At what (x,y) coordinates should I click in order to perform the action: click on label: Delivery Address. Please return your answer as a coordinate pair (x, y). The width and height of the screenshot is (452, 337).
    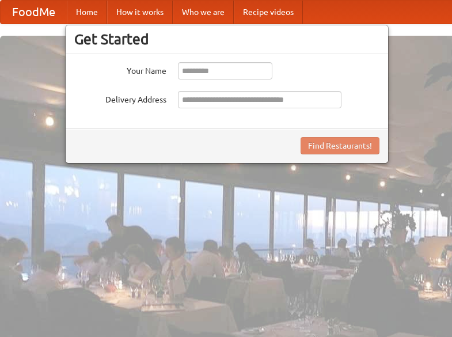
    Looking at the image, I should click on (120, 98).